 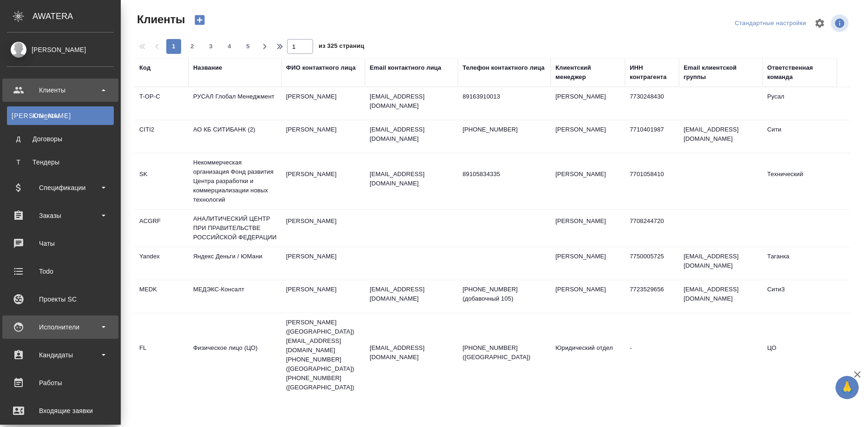 What do you see at coordinates (248, 46) in the screenshot?
I see `button: 5` at bounding box center [248, 46].